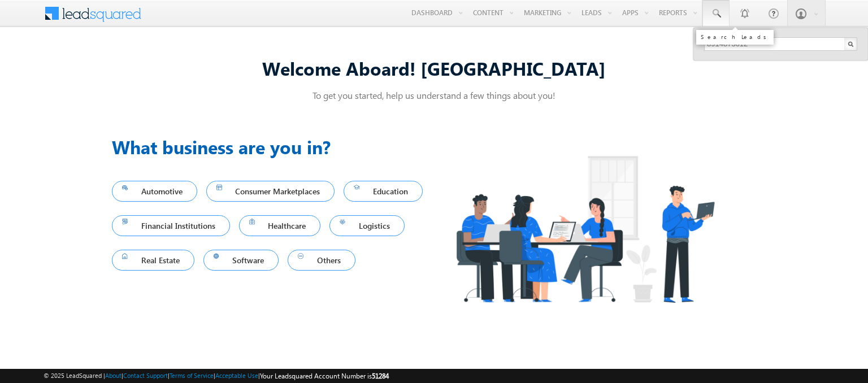 This screenshot has width=868, height=383. I want to click on a: Acceptable Use, so click(237, 375).